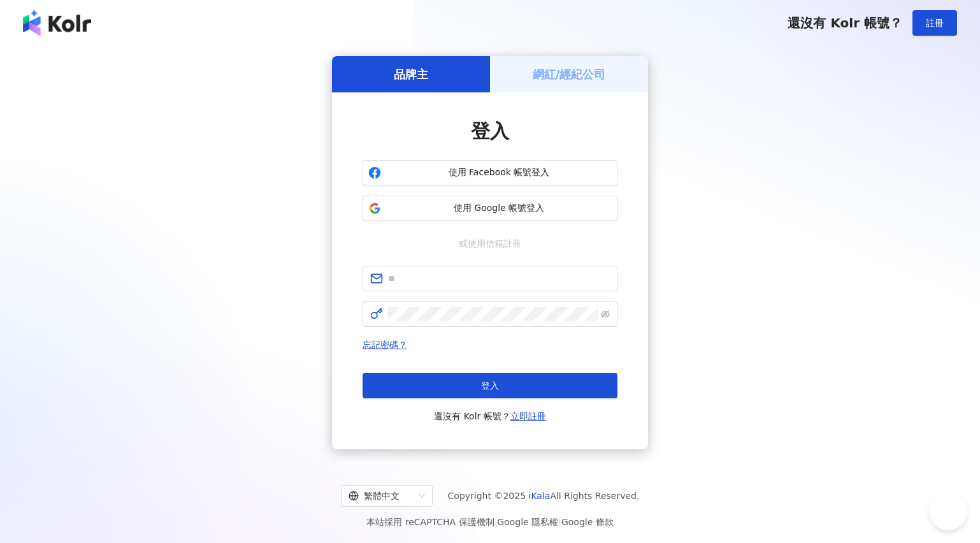  I want to click on span: 使用 Facebook 帳號登入, so click(499, 173).